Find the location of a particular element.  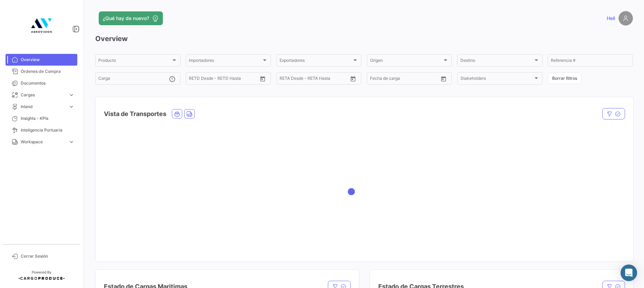

a: Overview is located at coordinates (42, 60).